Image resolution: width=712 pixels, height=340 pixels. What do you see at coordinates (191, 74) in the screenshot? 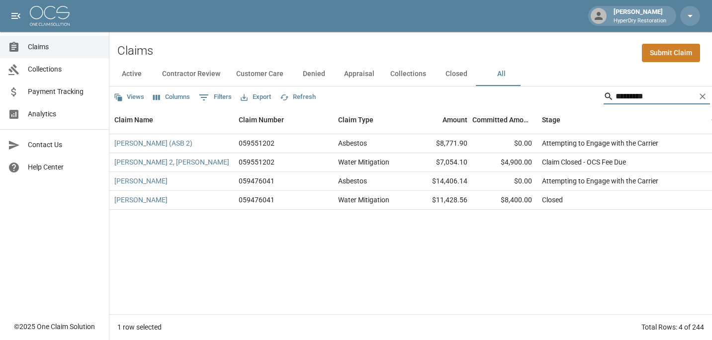
I see `button: Contractor Review` at bounding box center [191, 74].